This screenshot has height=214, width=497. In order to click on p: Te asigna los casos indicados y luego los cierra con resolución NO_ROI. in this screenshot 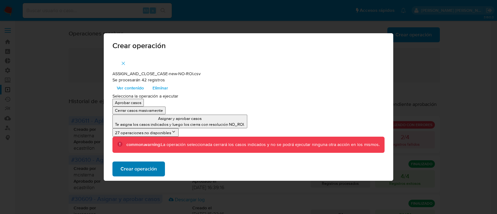, I will do `click(180, 124)`.